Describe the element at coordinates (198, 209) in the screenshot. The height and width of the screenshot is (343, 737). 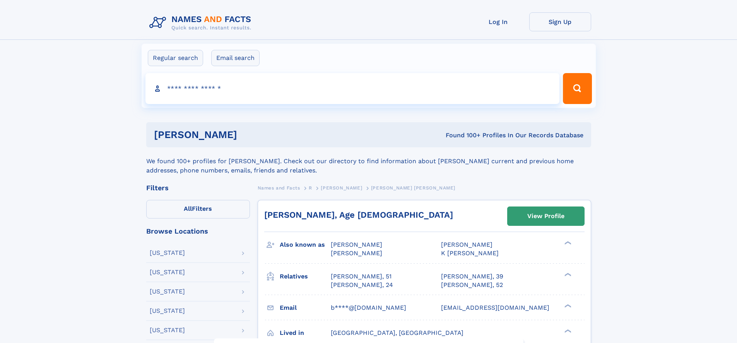
I see `label: Filters` at that location.